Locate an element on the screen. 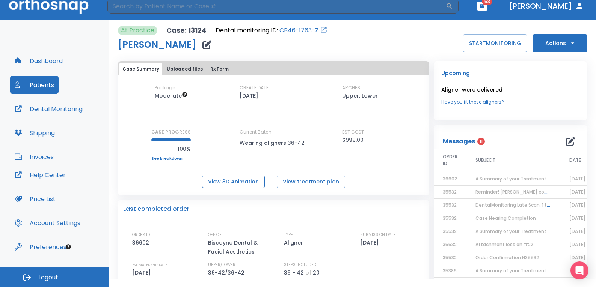 The image size is (596, 287). p: Dental monitoring ID: is located at coordinates (247, 30).